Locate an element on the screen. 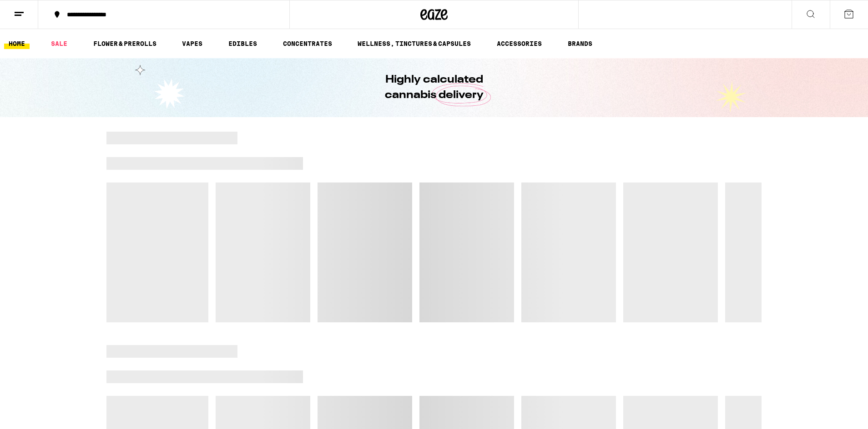 The width and height of the screenshot is (868, 429). a: CONCENTRATES is located at coordinates (307, 43).